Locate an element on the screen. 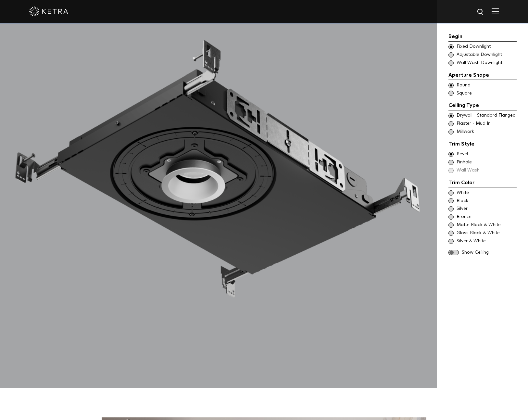 The height and width of the screenshot is (420, 528). img: ketra-logo-2019-white is located at coordinates (49, 12).